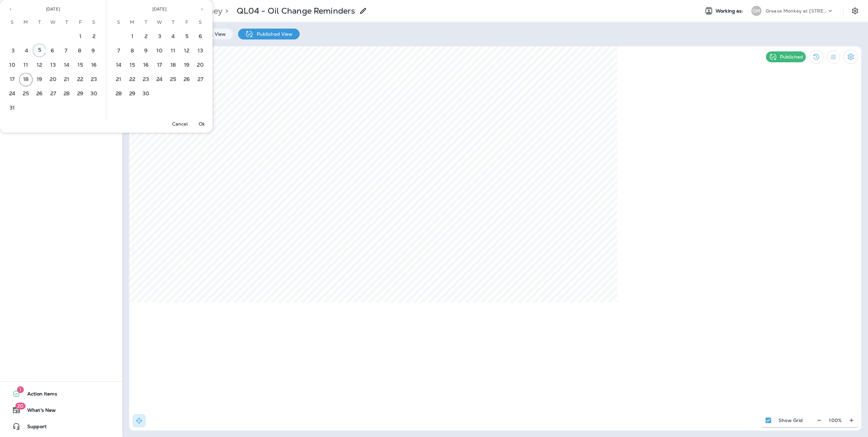  What do you see at coordinates (61, 426) in the screenshot?
I see `button: Support` at bounding box center [61, 426].